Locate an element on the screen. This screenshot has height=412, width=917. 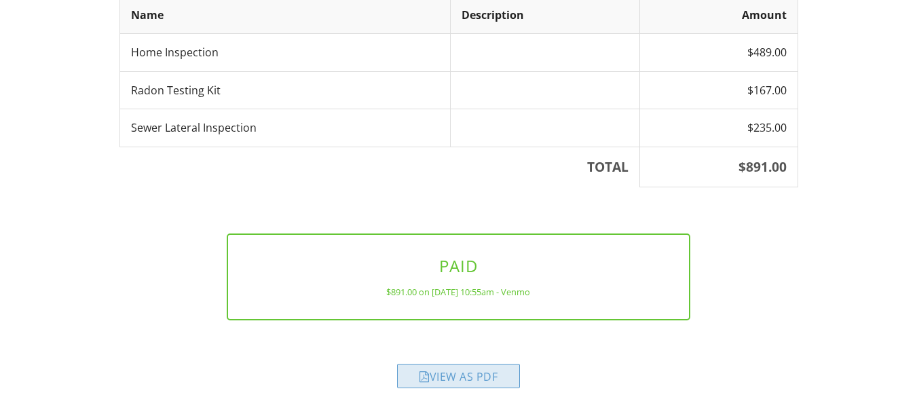
span: Home Inspection is located at coordinates (174, 52).